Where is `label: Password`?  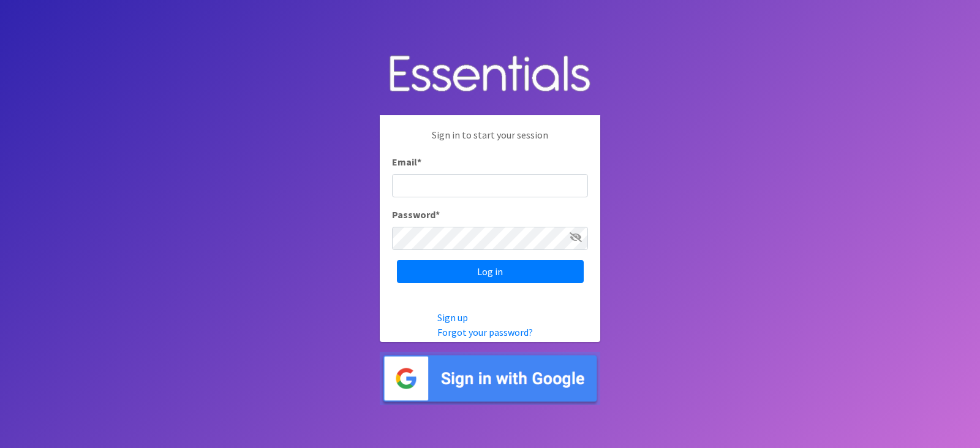
label: Password is located at coordinates (416, 215).